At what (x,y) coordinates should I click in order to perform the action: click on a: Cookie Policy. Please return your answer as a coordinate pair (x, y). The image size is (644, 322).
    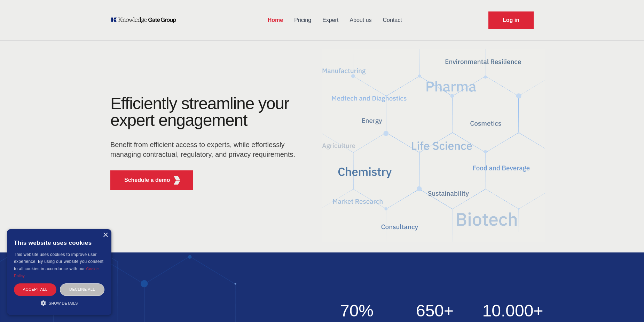
    Looking at the image, I should click on (56, 272).